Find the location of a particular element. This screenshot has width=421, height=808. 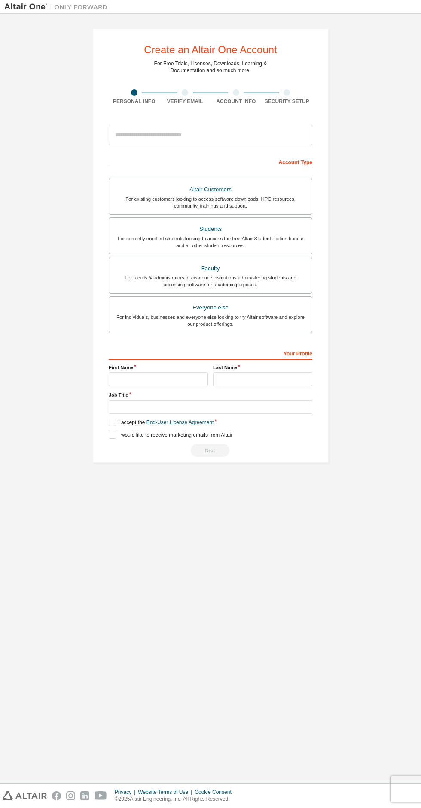

a: End-User License Agreement is located at coordinates (180, 423).